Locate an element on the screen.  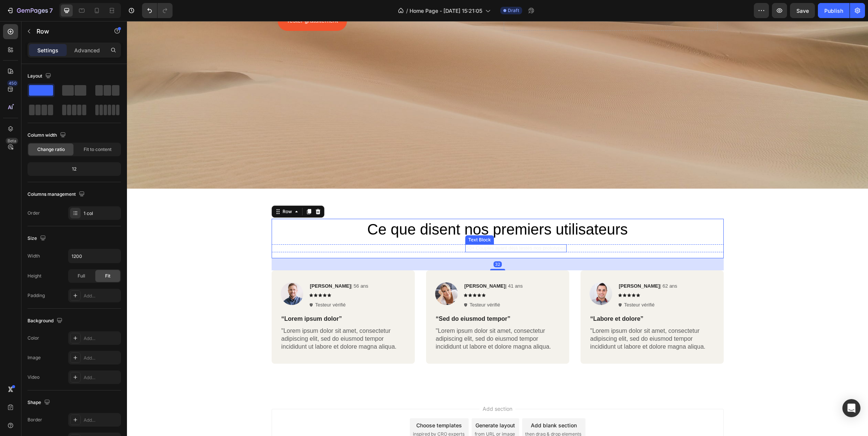
div: Order is located at coordinates (33, 213).